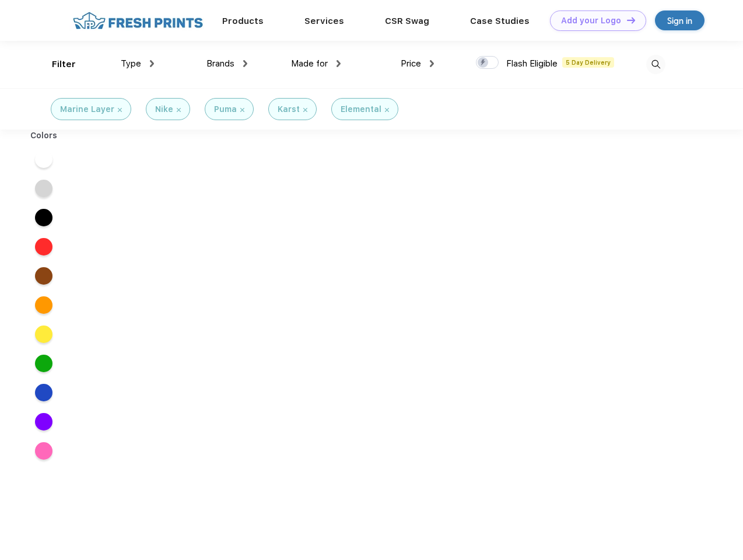 This screenshot has height=560, width=743. What do you see at coordinates (656, 64) in the screenshot?
I see `img: desktop_search.svg` at bounding box center [656, 64].